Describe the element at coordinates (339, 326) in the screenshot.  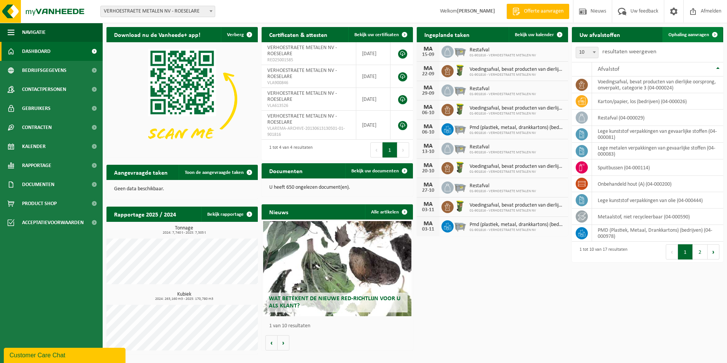
I see `p: 1 van 10 resultaten` at that location.